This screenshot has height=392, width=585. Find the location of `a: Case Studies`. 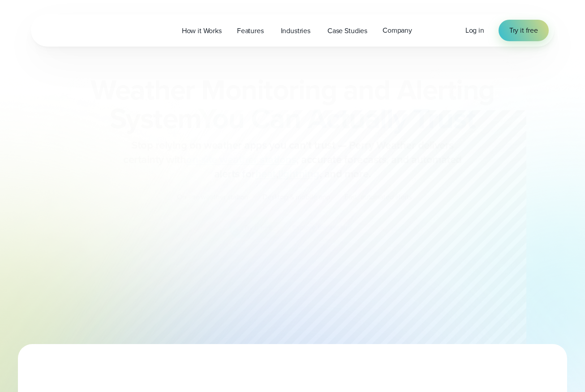

a: Case Studies is located at coordinates (347, 30).